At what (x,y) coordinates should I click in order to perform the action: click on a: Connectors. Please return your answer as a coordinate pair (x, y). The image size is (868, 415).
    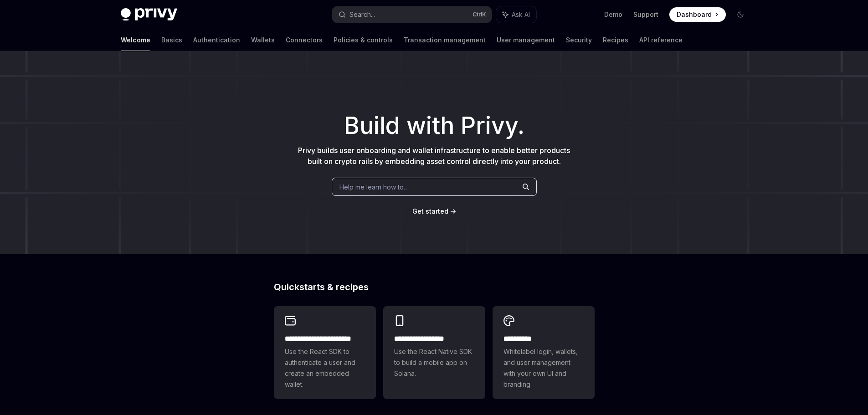
    Looking at the image, I should click on (304, 40).